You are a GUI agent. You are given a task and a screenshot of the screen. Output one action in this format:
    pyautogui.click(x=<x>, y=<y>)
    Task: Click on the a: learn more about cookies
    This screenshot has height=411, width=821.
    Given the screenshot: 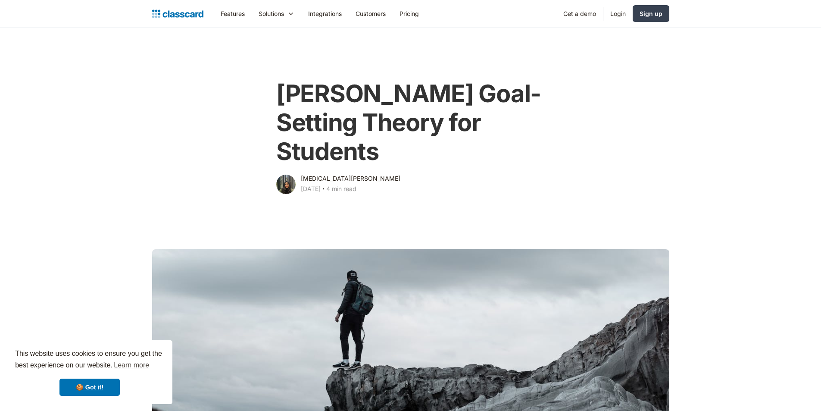 What is the action you would take?
    pyautogui.click(x=131, y=365)
    